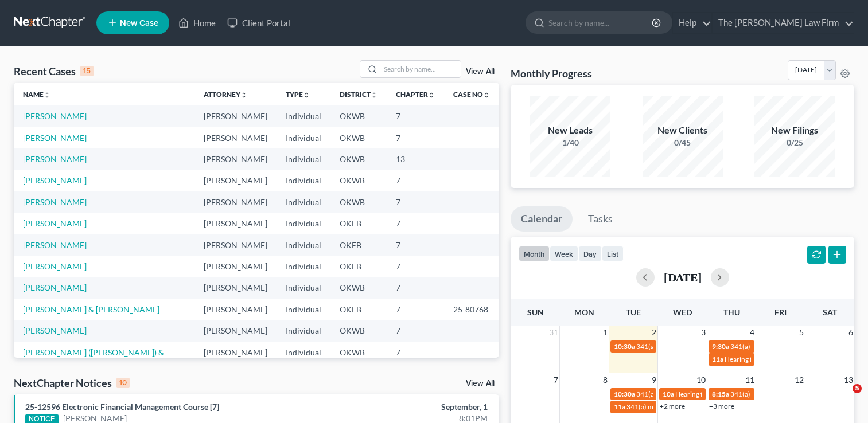 The width and height of the screenshot is (868, 423). What do you see at coordinates (720, 394) in the screenshot?
I see `span: 8:15a` at bounding box center [720, 394].